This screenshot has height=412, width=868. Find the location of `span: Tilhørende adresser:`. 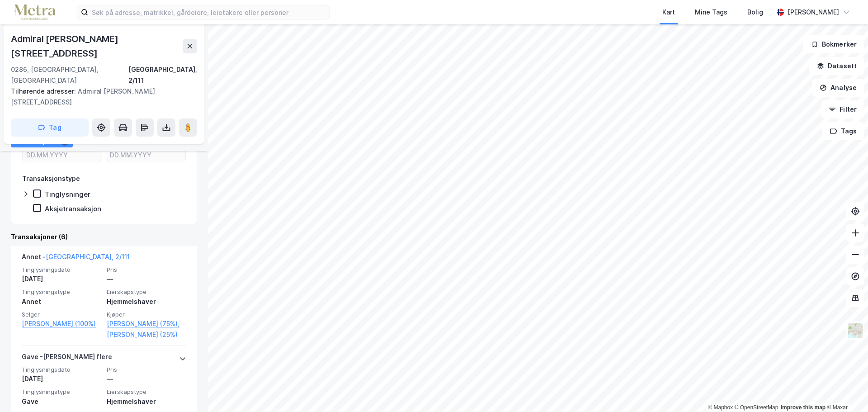

span: Tilhørende adresser: is located at coordinates (44, 91).